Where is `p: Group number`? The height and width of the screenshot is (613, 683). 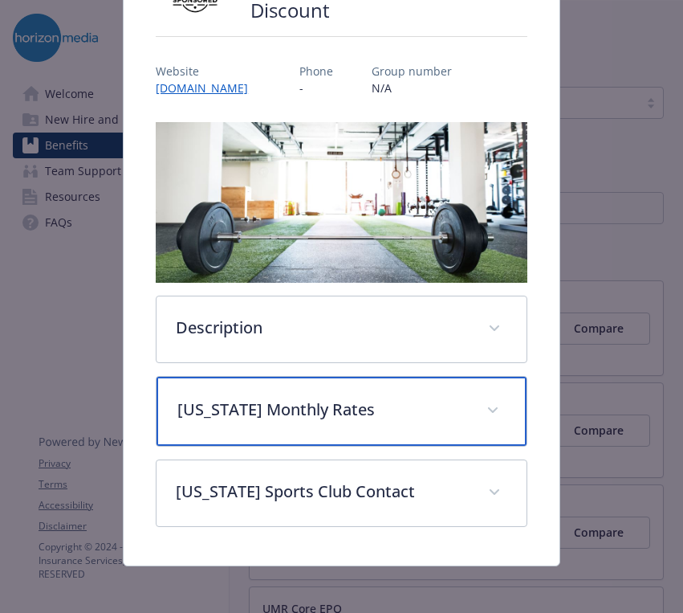
p: Group number is located at coordinates (412, 71).